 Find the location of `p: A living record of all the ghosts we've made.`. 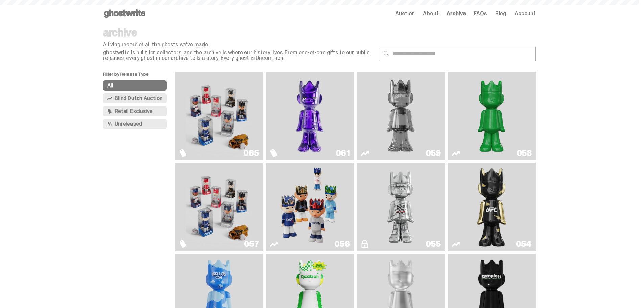

p: A living record of all the ghosts we've made. is located at coordinates (239, 45).